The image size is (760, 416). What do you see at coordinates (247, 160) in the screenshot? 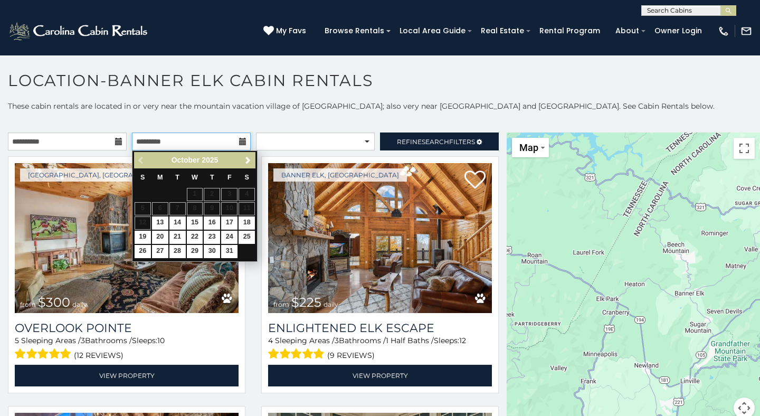
I see `a: Next` at bounding box center [247, 160].